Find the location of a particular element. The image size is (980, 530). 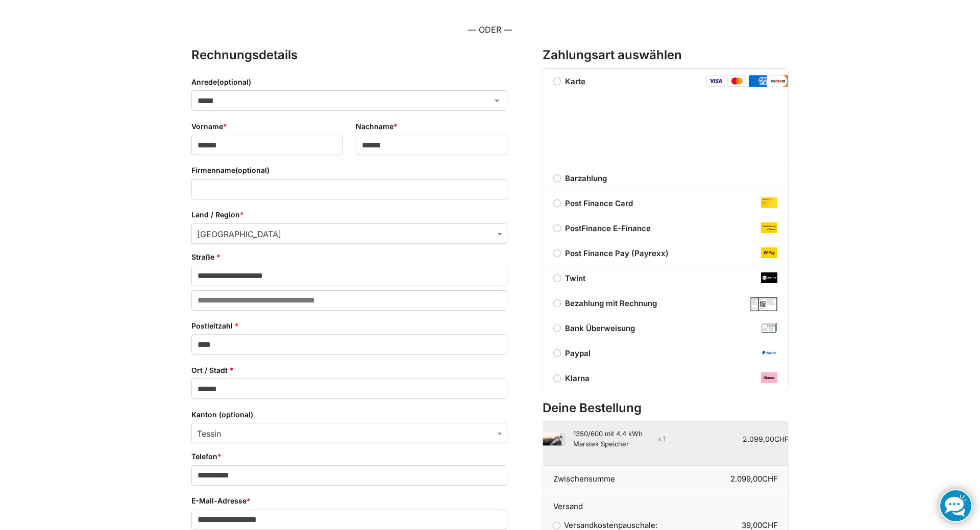

label: Nachname is located at coordinates (432, 126).